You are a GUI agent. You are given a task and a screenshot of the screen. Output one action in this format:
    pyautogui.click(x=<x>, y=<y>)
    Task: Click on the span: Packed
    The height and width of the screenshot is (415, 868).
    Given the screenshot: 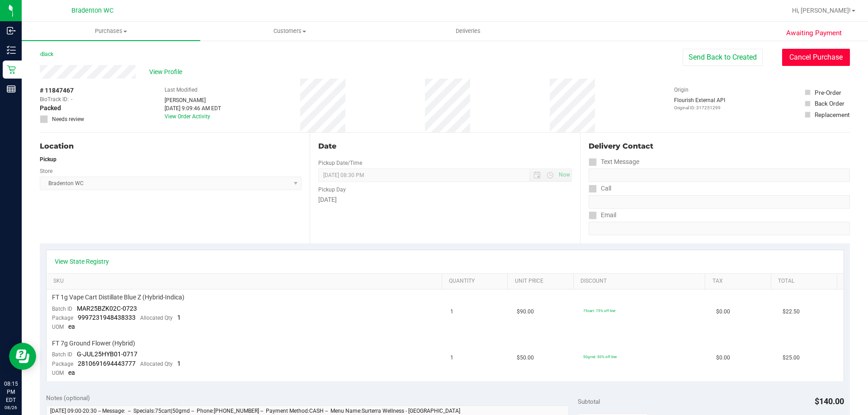 What is the action you would take?
    pyautogui.click(x=50, y=108)
    